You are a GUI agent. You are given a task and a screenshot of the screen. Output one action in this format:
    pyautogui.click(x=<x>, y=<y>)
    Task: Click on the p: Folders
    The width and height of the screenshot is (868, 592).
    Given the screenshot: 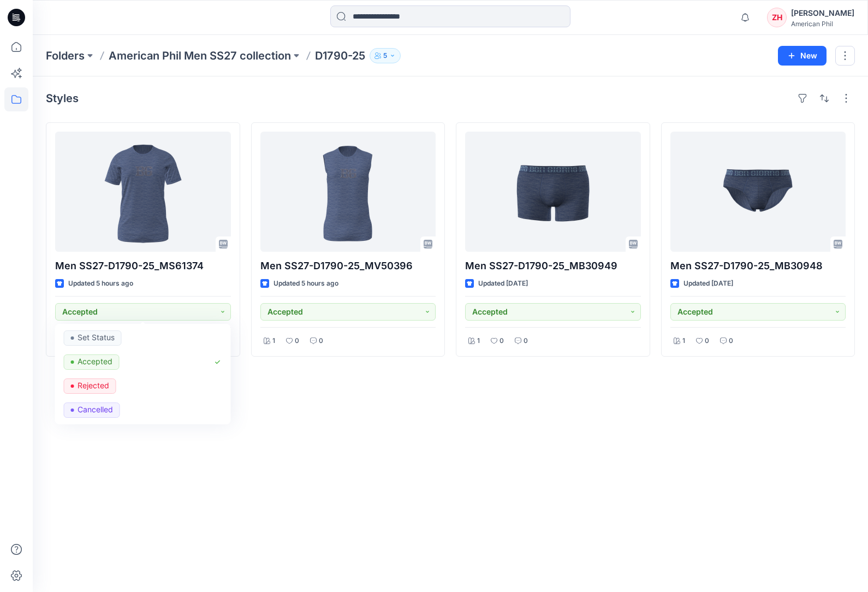 What is the action you would take?
    pyautogui.click(x=65, y=56)
    